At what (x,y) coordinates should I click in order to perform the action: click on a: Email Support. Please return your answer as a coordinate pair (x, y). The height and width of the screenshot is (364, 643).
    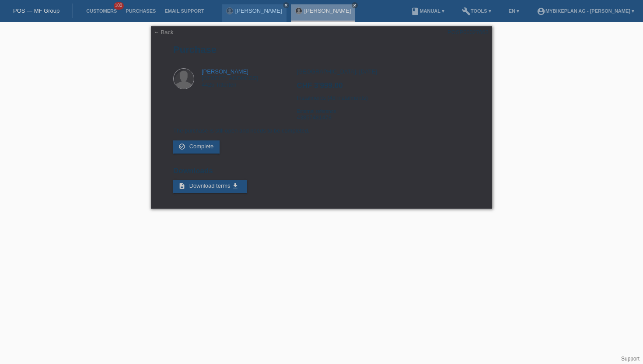
    Looking at the image, I should click on (184, 11).